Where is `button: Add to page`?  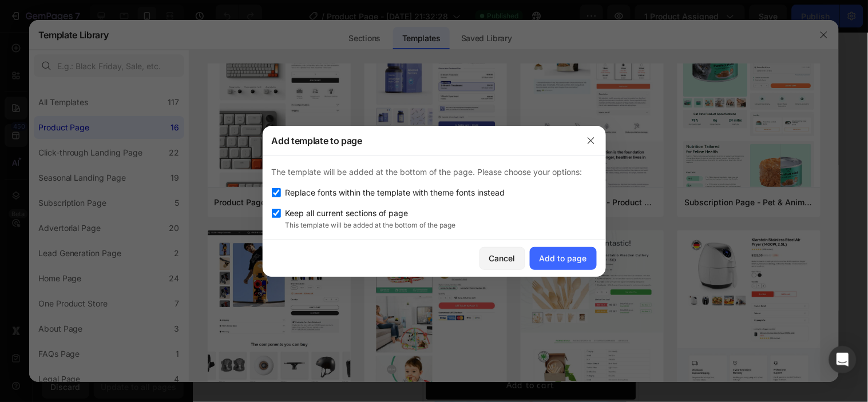 button: Add to page is located at coordinates (563, 258).